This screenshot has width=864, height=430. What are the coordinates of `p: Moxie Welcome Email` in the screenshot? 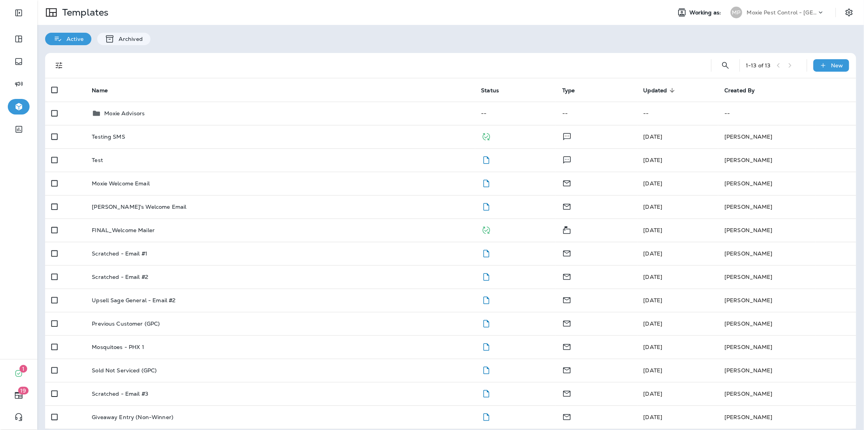 It's located at (121, 183).